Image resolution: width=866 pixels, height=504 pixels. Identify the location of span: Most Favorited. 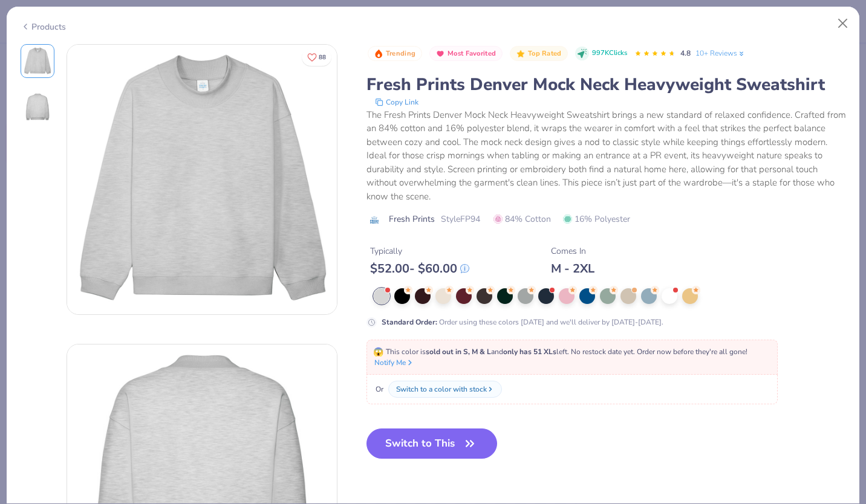
(472, 53).